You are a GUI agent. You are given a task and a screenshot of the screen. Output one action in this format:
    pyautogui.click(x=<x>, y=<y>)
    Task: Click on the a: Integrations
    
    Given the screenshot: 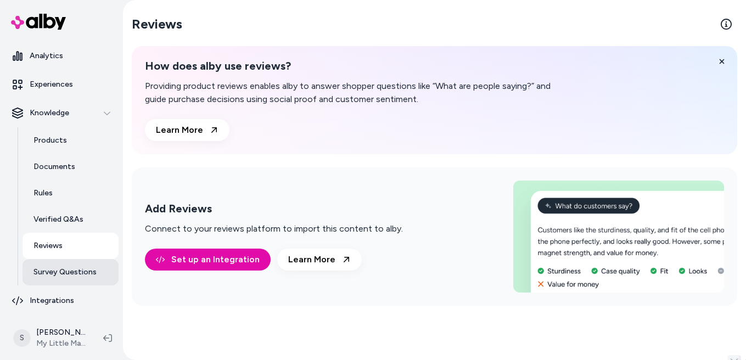 What is the action you would take?
    pyautogui.click(x=62, y=301)
    